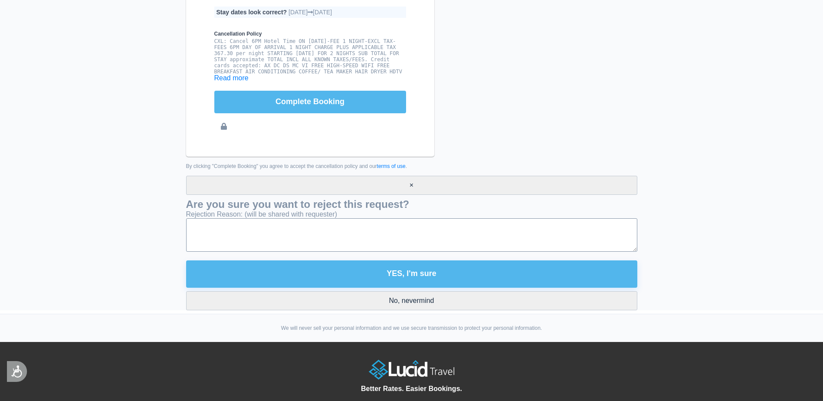 Image resolution: width=823 pixels, height=401 pixels. What do you see at coordinates (261, 214) in the screenshot?
I see `label: Rejection Reason: (will be shared with requester)` at bounding box center [261, 214].